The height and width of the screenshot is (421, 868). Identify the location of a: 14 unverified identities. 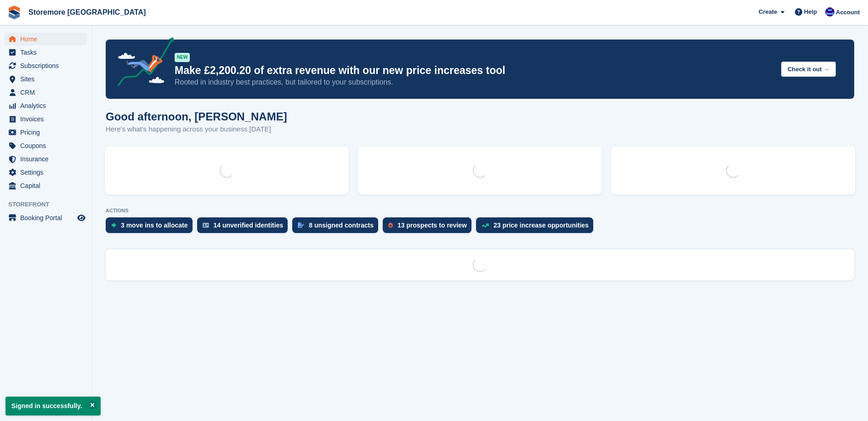
(245, 227).